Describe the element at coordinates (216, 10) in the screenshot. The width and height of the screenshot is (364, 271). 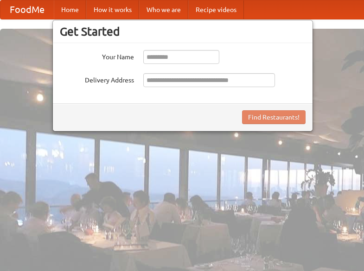
I see `a: Recipe videos` at that location.